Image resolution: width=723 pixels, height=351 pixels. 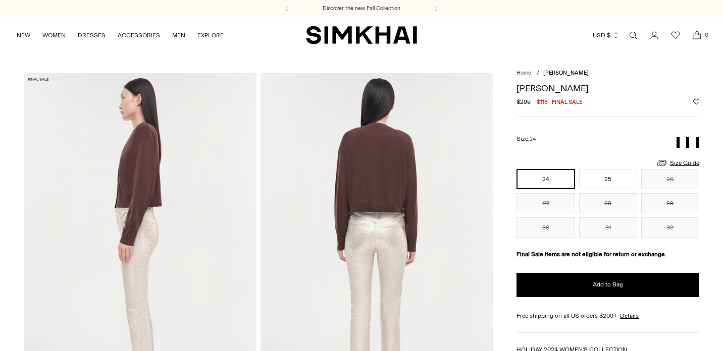 What do you see at coordinates (678, 163) in the screenshot?
I see `a: Size Guide` at bounding box center [678, 163].